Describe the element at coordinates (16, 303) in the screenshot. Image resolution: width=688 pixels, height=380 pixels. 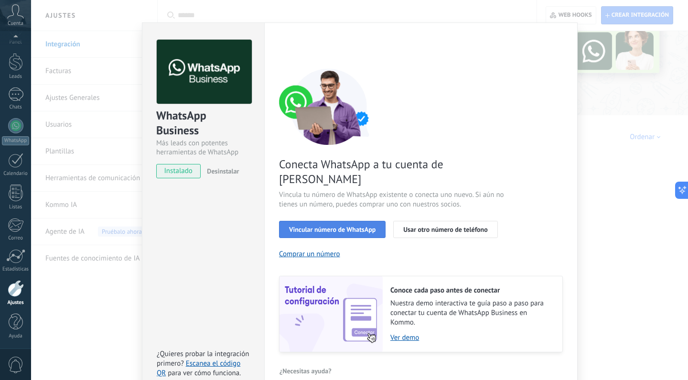
I see `div: Ajustes` at that location.